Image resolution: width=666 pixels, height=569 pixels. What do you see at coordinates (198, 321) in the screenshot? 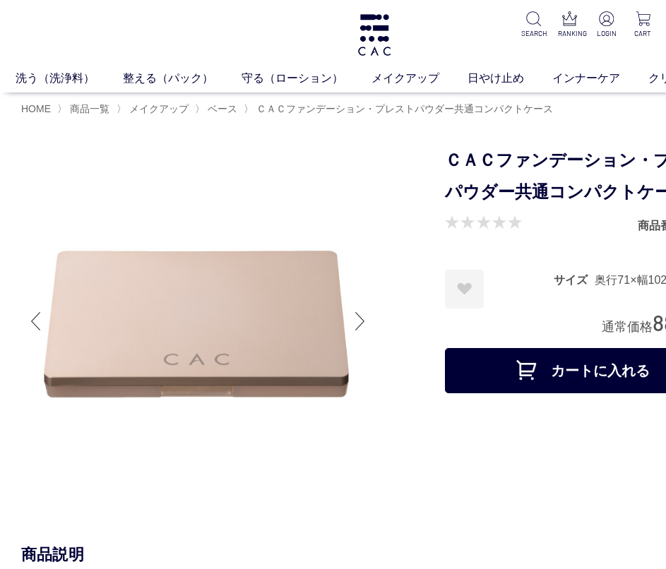
I see `img: ＣＡＣファンデーション・プレストパウダー共通コンパクトケース` at bounding box center [198, 321].